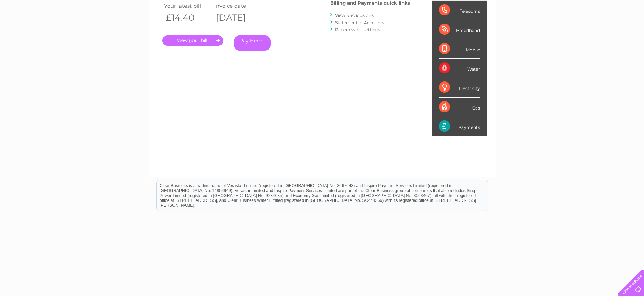 Image resolution: width=644 pixels, height=296 pixels. Describe the element at coordinates (40, 29) in the screenshot. I see `img: logo.png` at that location.